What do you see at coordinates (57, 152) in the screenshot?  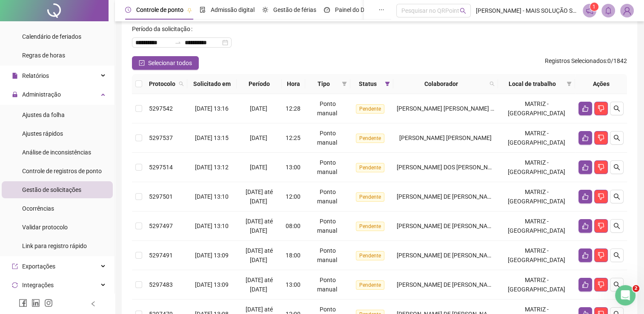 I see `span: Análise de inconsistências` at bounding box center [57, 152].